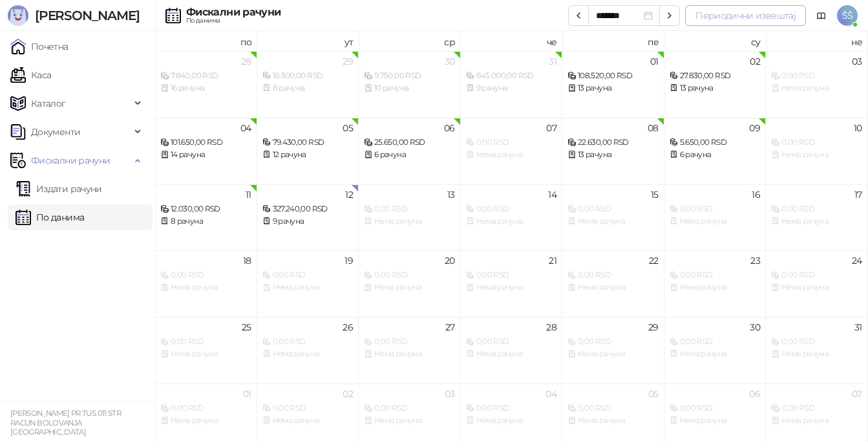  Describe the element at coordinates (308, 41) in the screenshot. I see `th: ут` at that location.